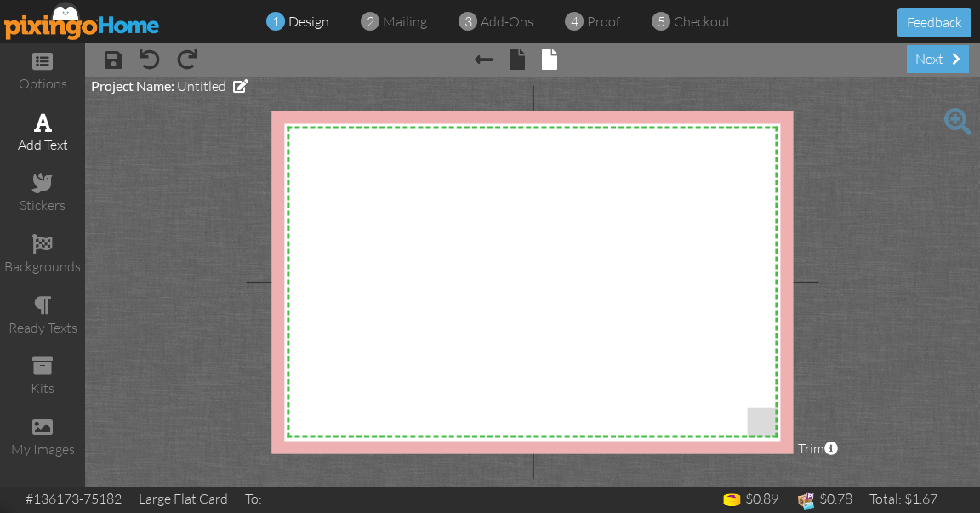 This screenshot has width=980, height=513. Describe the element at coordinates (750, 500) in the screenshot. I see `td: $0.89` at that location.